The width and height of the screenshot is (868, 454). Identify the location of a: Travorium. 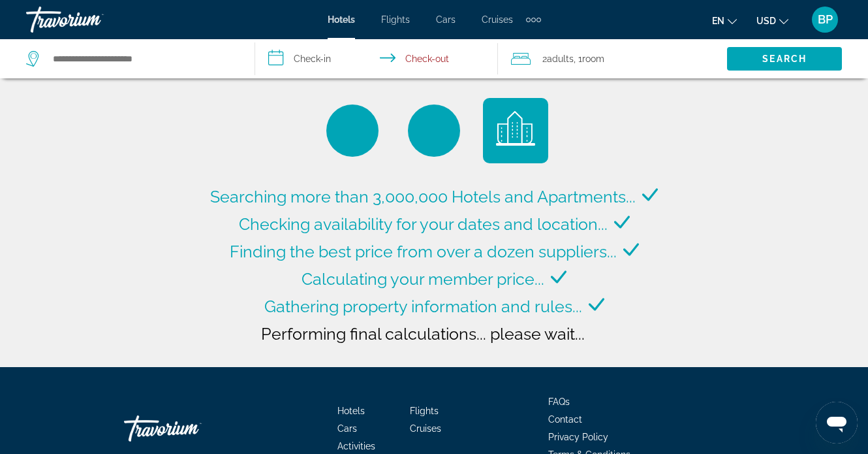
(91, 20).